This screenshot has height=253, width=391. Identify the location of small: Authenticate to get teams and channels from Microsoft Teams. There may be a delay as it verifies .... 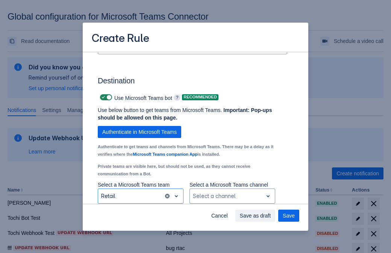
(186, 150).